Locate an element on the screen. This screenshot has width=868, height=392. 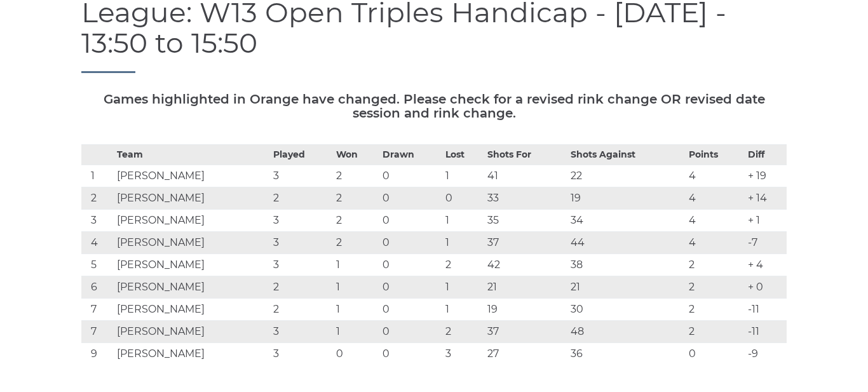
td: 41 is located at coordinates (526, 175).